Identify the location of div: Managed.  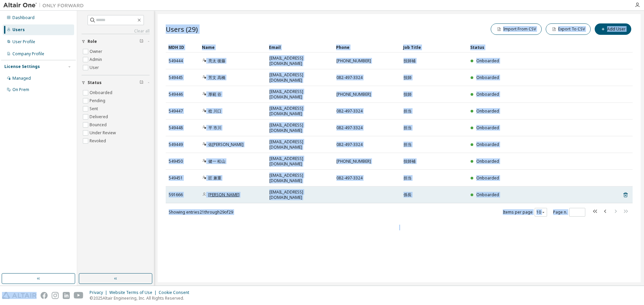
(21, 79).